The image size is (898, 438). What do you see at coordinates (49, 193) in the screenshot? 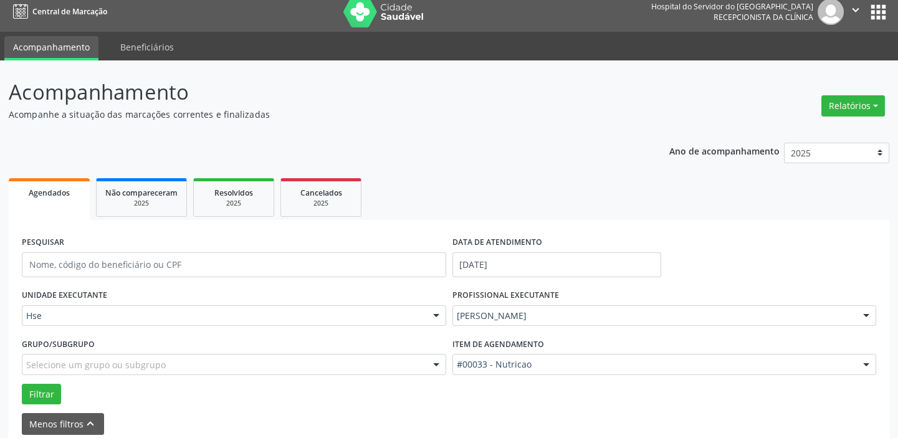
I see `span: Agendados` at bounding box center [49, 193].